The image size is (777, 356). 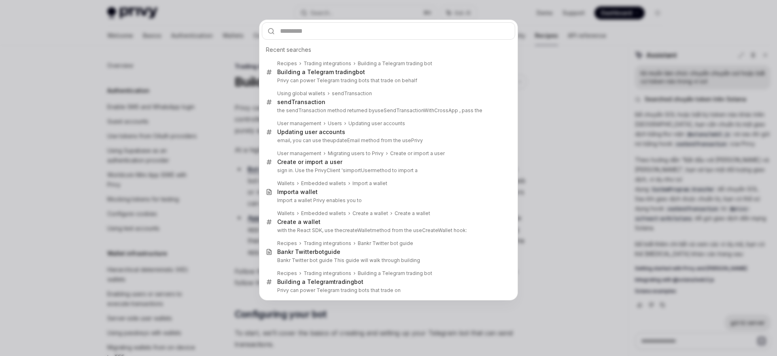 I want to click on div: Bankr Twitter bot guide, so click(x=385, y=243).